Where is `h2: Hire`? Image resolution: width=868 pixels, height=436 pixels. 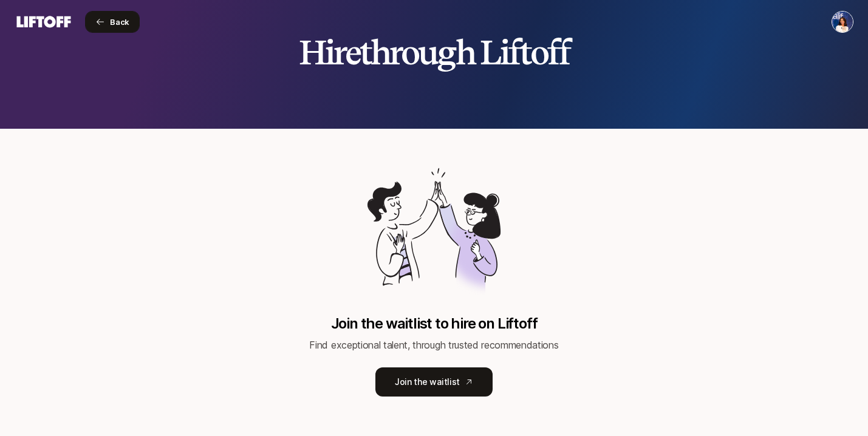
h2: Hire is located at coordinates (434, 52).